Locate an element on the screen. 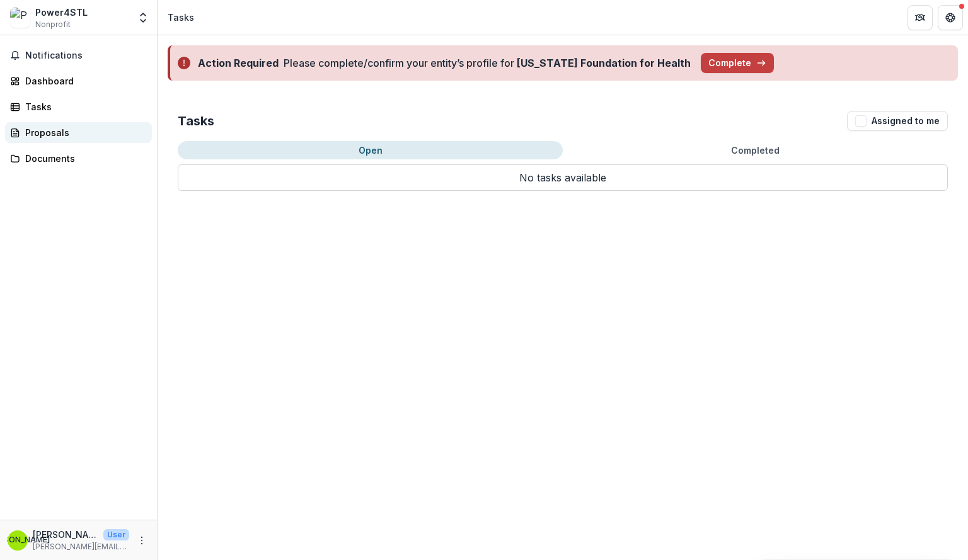  button: Get Help is located at coordinates (951, 18).